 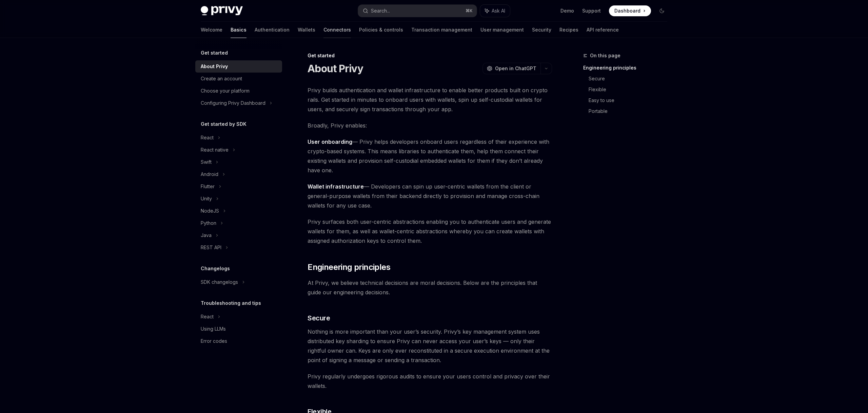 What do you see at coordinates (430, 288) in the screenshot?
I see `span: At Privy, we believe technical decisions are moral decisions. Below are the principles that guide...` at bounding box center [430, 288].